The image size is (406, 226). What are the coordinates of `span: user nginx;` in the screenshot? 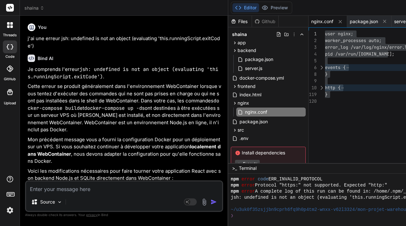 It's located at (339, 34).